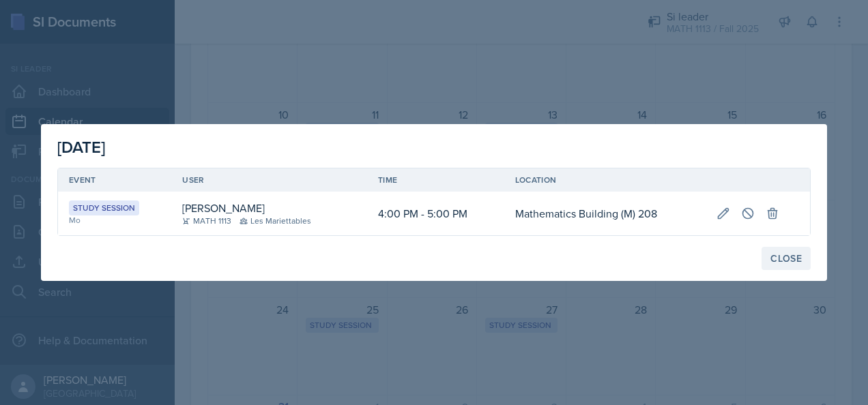  I want to click on div: MATH 1113, so click(206, 221).